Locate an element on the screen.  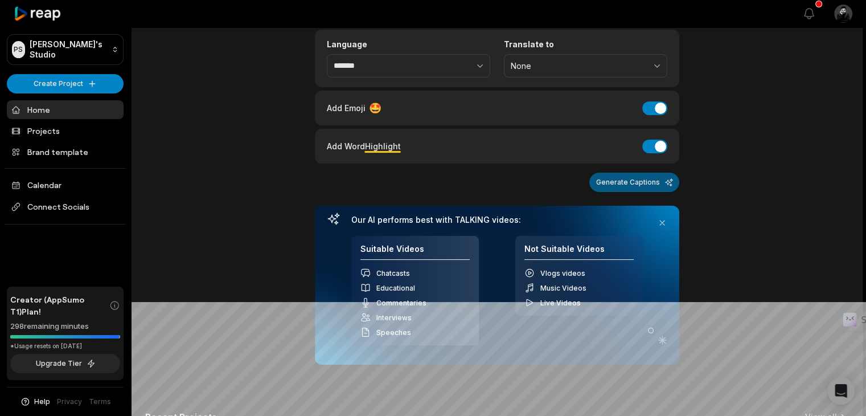
span: Help is located at coordinates (42, 401).